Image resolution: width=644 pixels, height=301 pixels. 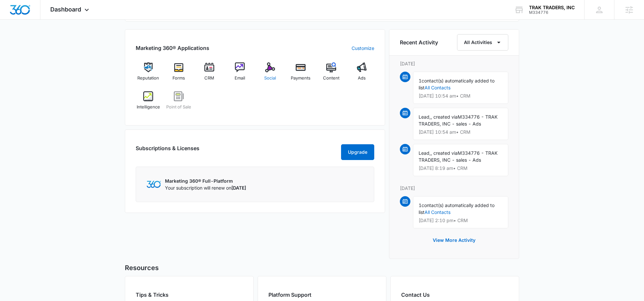 I want to click on p: Your subscription will renew on, so click(x=206, y=188).